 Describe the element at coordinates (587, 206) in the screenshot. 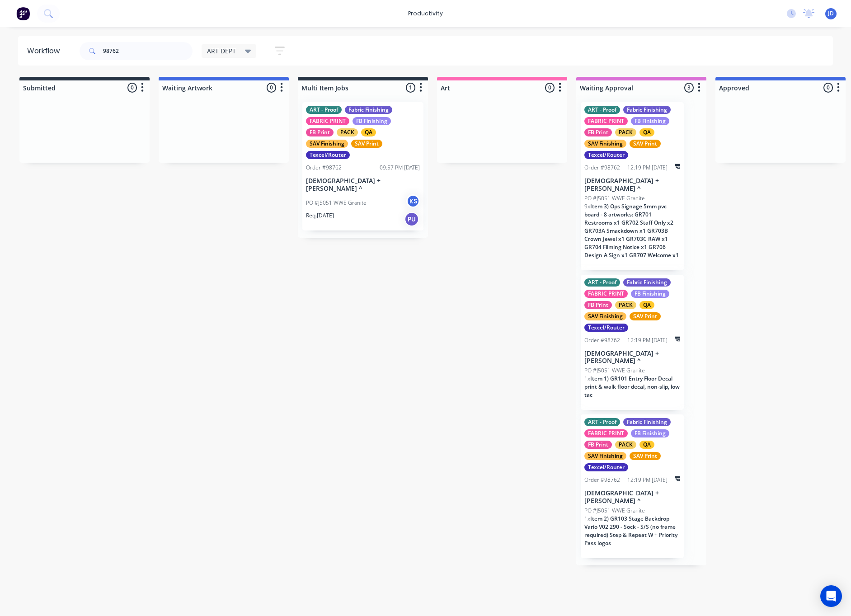

I see `span: 9 x` at that location.